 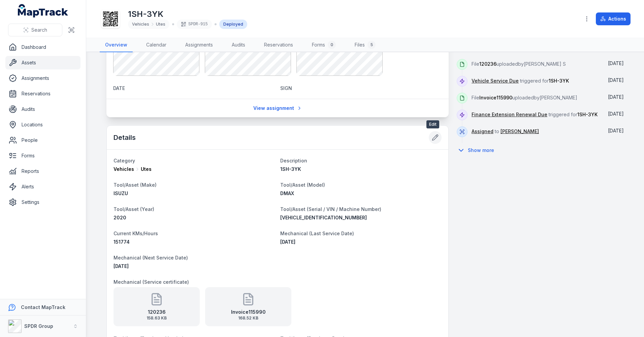 What do you see at coordinates (35, 30) in the screenshot?
I see `button: Search` at bounding box center [35, 30].